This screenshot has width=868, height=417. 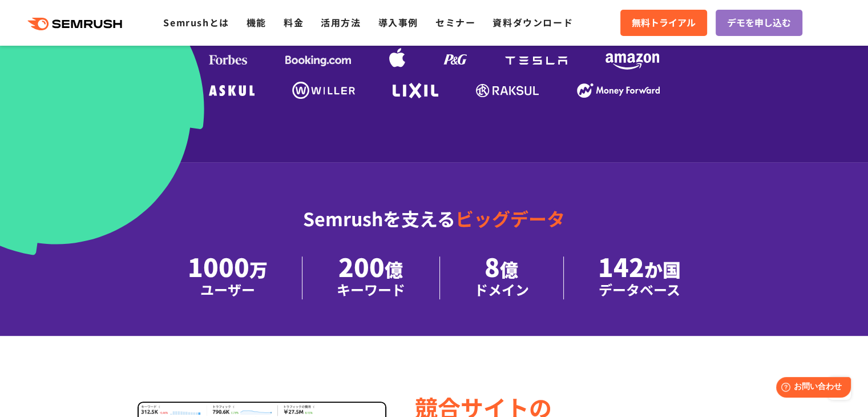 I want to click on span: ビッグデータ, so click(x=510, y=219).